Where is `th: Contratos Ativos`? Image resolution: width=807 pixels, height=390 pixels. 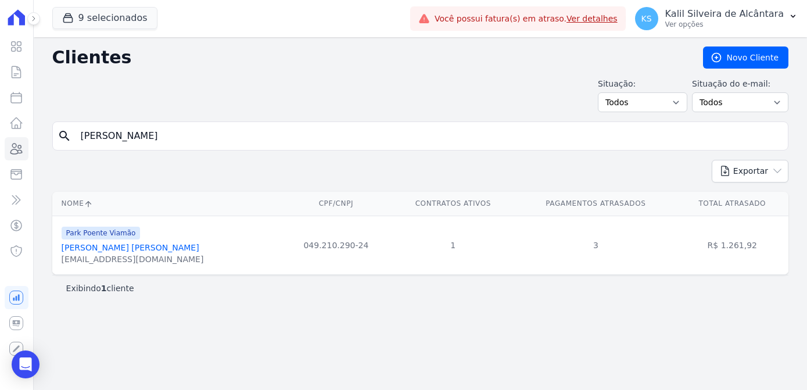 th: Contratos Ativos is located at coordinates (453, 203).